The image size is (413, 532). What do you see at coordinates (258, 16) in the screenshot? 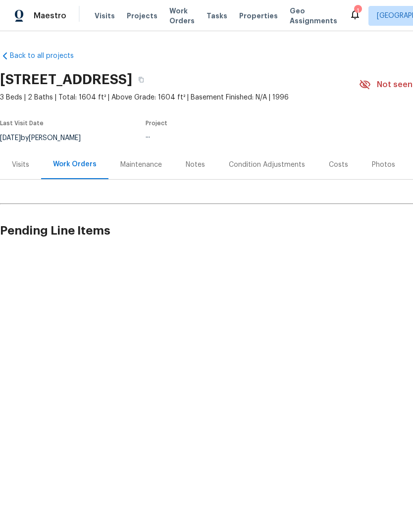
I see `span: Properties` at bounding box center [258, 16].